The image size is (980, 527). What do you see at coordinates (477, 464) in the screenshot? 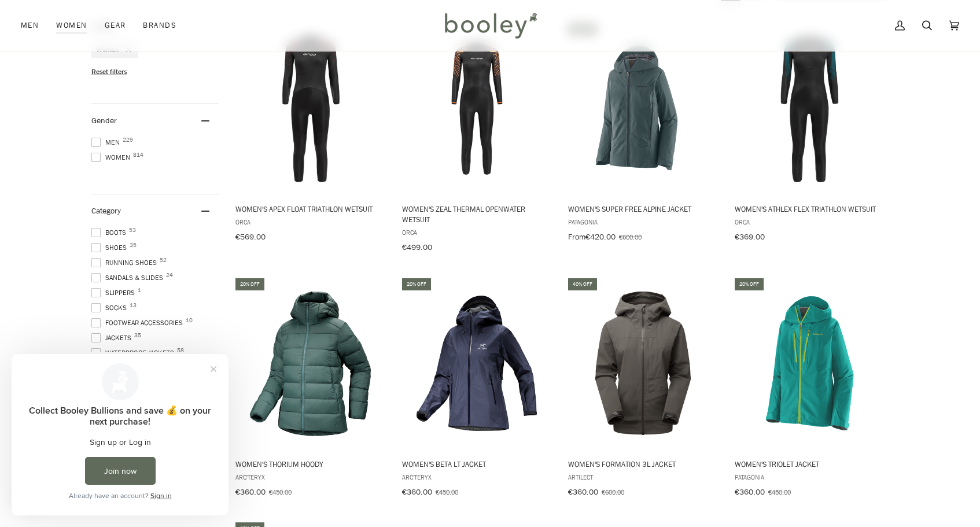
I see `span: Women's Beta LT Jacket` at bounding box center [477, 464].